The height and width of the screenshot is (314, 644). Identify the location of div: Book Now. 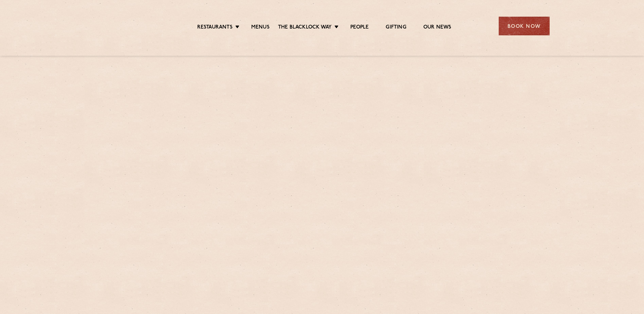
(524, 26).